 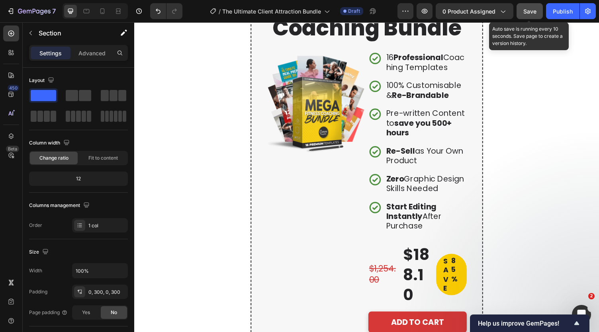 What do you see at coordinates (71, 33) in the screenshot?
I see `p: Section` at bounding box center [71, 33].